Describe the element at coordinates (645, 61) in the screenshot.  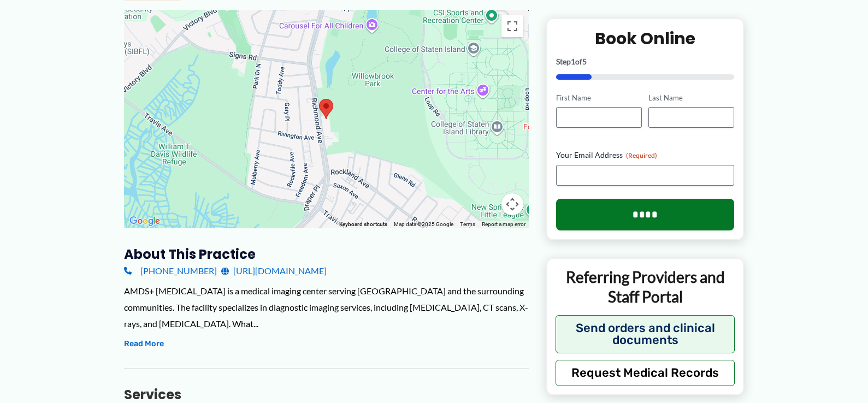
I see `p: Step of` at that location.